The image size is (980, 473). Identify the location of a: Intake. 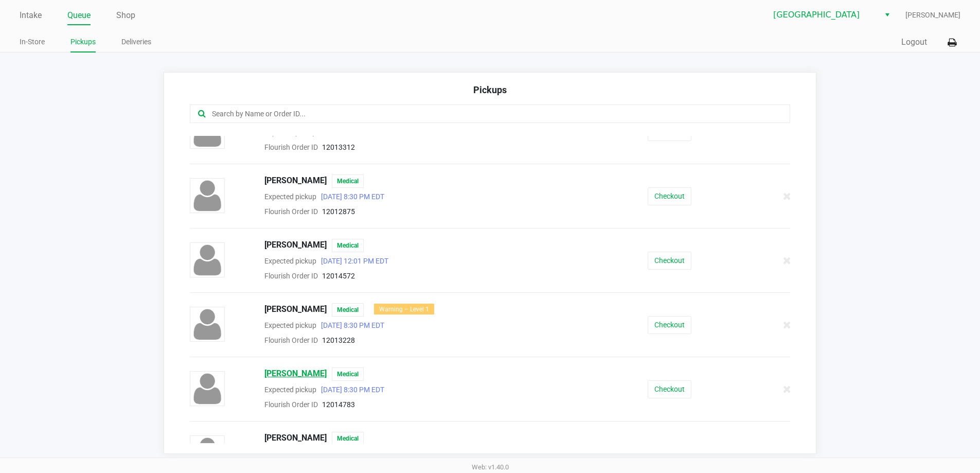
(31, 16).